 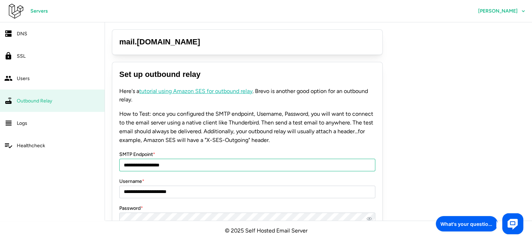 What do you see at coordinates (39, 11) in the screenshot?
I see `span: Servers` at bounding box center [39, 11].